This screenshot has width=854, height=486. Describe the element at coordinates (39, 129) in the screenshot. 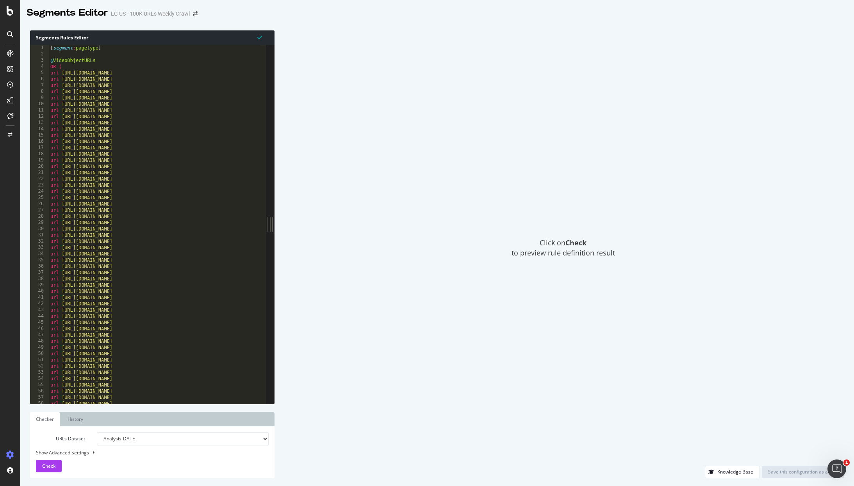

I see `div: 14` at that location.